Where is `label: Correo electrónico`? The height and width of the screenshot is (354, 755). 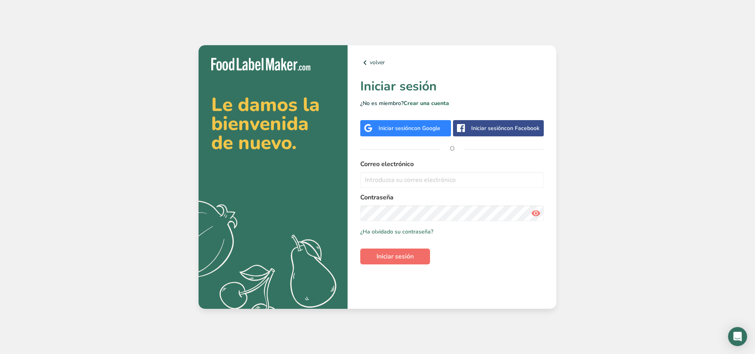 label: Correo electrónico is located at coordinates (452, 164).